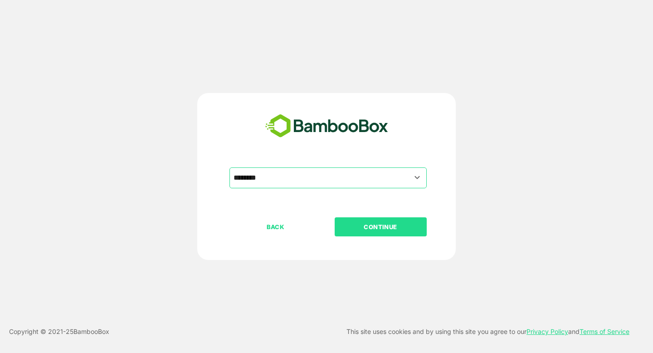 This screenshot has height=353, width=653. Describe the element at coordinates (547, 331) in the screenshot. I see `a: Privacy Policy` at that location.